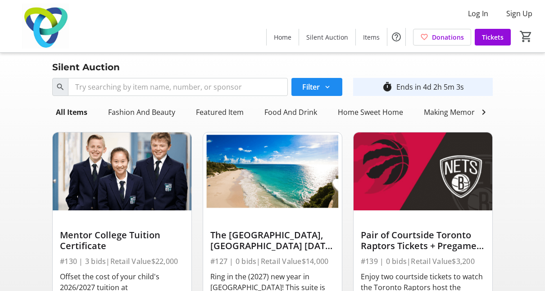 The image size is (545, 291). Describe the element at coordinates (45, 26) in the screenshot. I see `img: Trillium Health Partners Foundation's Logo` at that location.